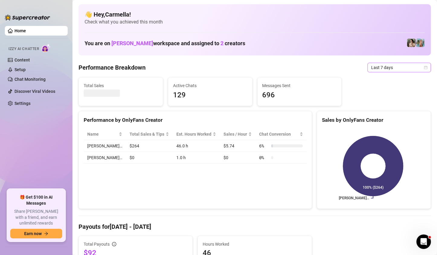 The height and width of the screenshot is (255, 437). Describe the element at coordinates (222, 43) in the screenshot. I see `span: 2` at that location.